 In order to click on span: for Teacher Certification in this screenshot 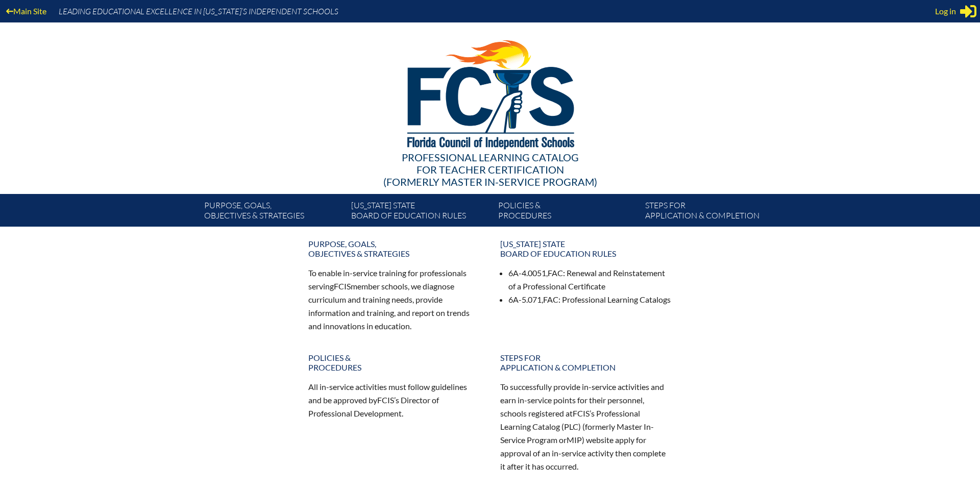, I will do `click(490, 169)`.